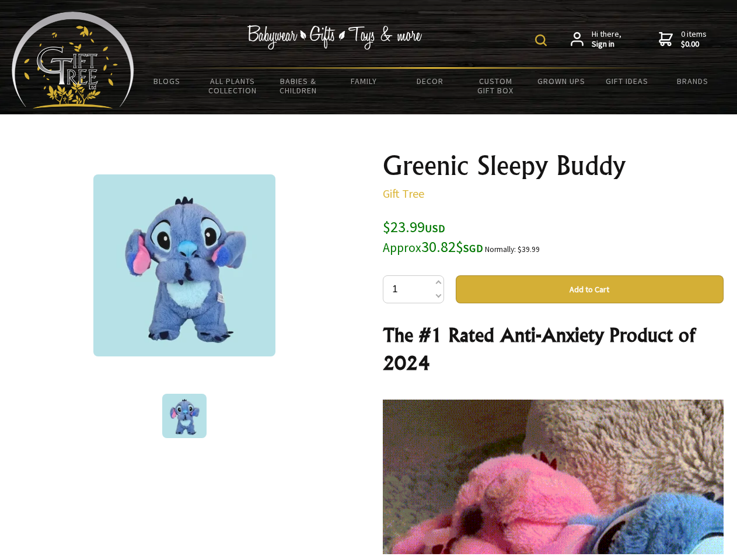 Image resolution: width=737 pixels, height=560 pixels. What do you see at coordinates (430, 82) in the screenshot?
I see `a: Decor` at bounding box center [430, 82].